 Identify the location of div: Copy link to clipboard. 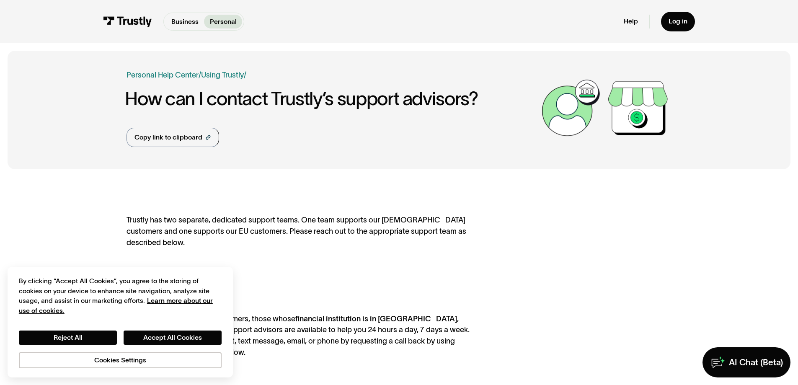
(168, 137).